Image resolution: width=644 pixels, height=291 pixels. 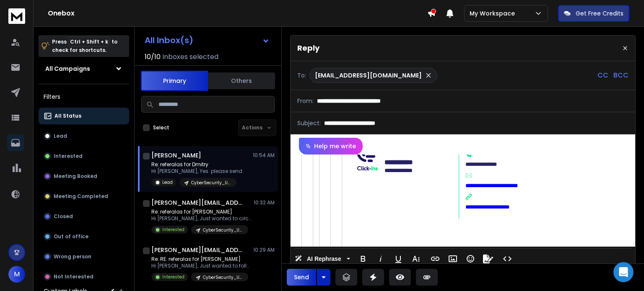 What do you see at coordinates (17, 274) in the screenshot?
I see `span: M` at bounding box center [17, 274].